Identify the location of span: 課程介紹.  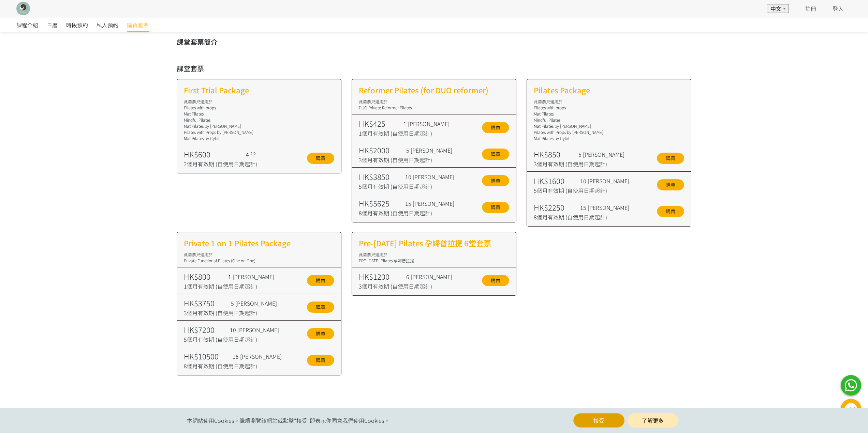
(27, 25).